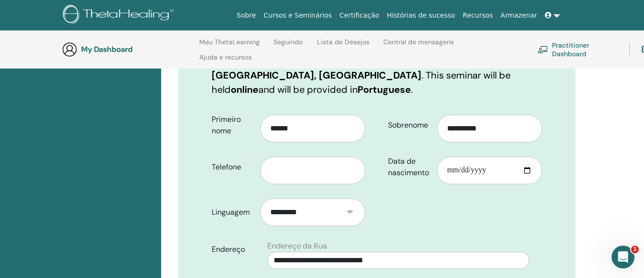 Image resolution: width=644 pixels, height=278 pixels. I want to click on b: online, so click(245, 90).